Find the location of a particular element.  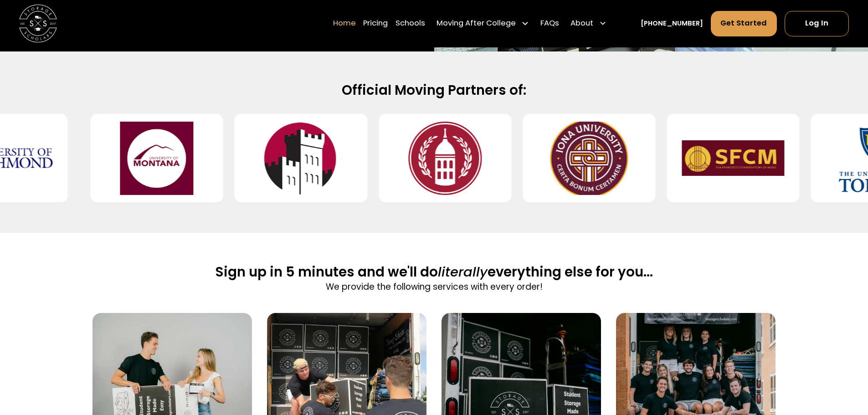

img: San Francisco Conservatory of Music is located at coordinates (733, 158).